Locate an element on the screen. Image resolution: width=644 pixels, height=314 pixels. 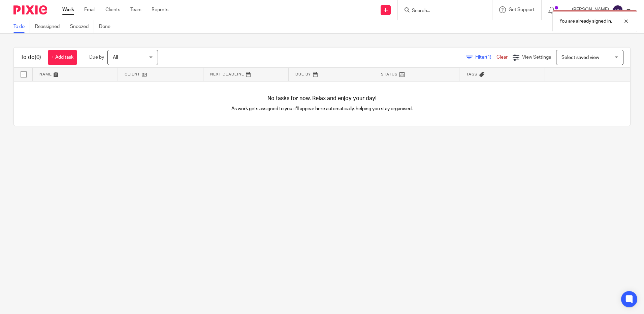
p: Due by is located at coordinates (96, 58).